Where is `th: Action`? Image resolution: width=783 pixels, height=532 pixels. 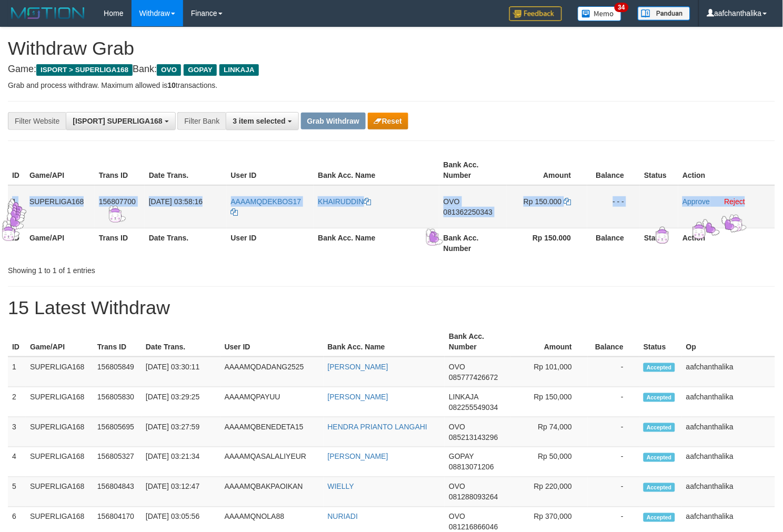
th: Action is located at coordinates (727, 170).